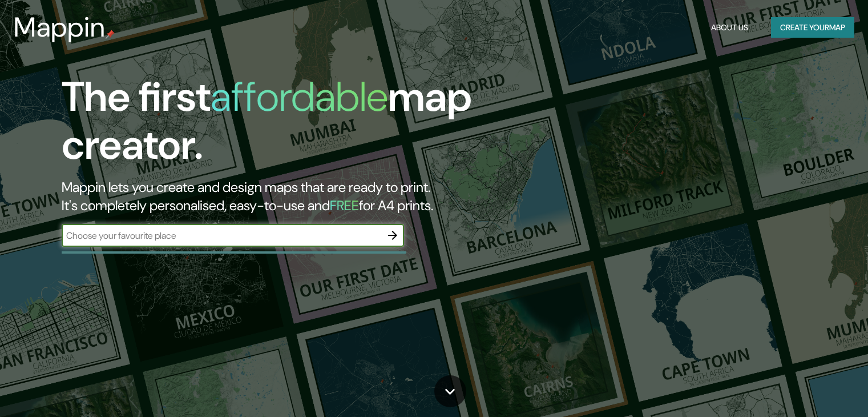 This screenshot has width=868, height=417. What do you see at coordinates (110, 34) in the screenshot?
I see `img: mappin-pin` at bounding box center [110, 34].